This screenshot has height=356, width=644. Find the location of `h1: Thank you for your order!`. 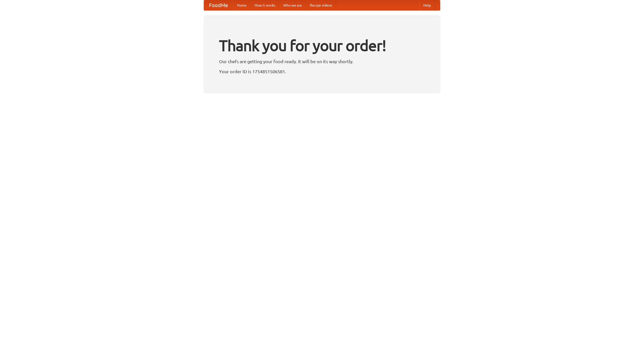

h1: Thank you for your order! is located at coordinates (322, 46).